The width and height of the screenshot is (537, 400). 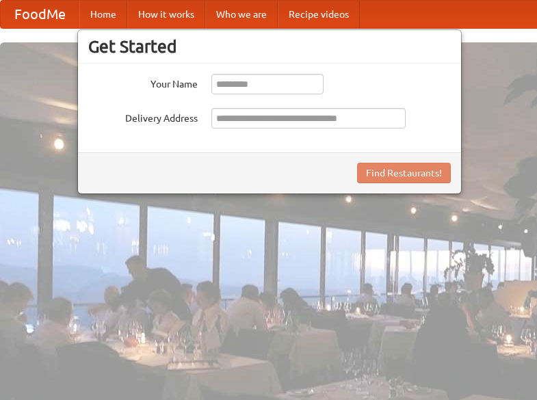 What do you see at coordinates (242, 14) in the screenshot?
I see `a: Who we are` at bounding box center [242, 14].